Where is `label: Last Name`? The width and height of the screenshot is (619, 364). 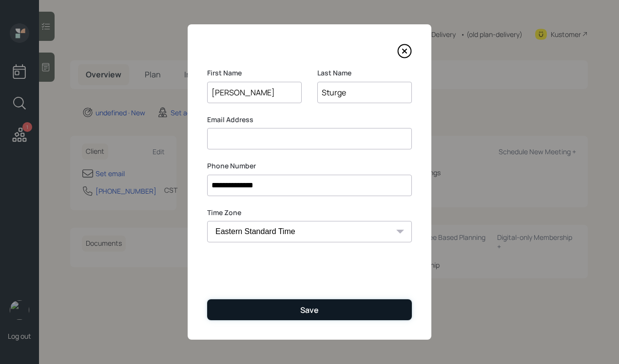
label: Last Name is located at coordinates (364, 73).